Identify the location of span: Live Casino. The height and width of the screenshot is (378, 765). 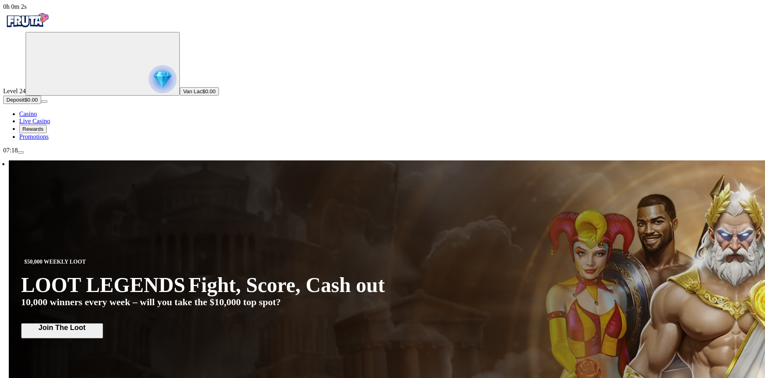
(35, 121).